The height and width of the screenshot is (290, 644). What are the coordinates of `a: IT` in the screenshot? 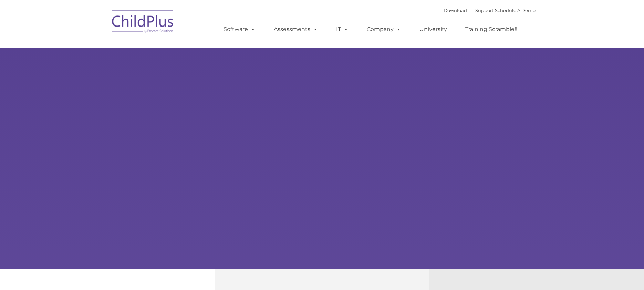 It's located at (342, 29).